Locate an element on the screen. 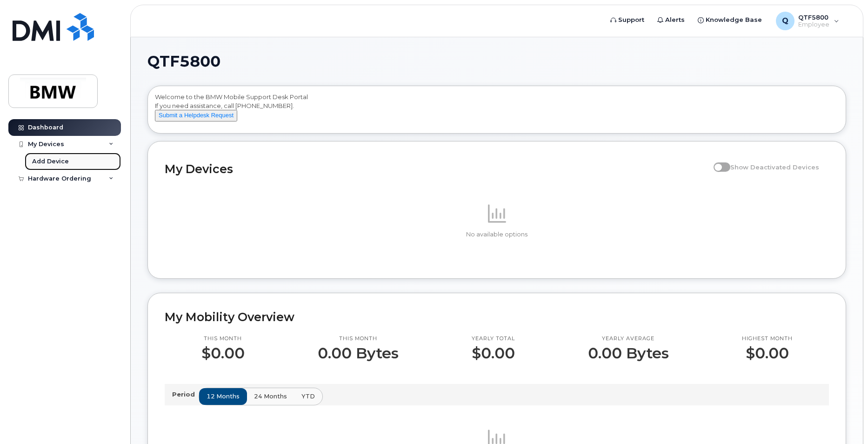 This screenshot has height=444, width=868. span: QTF5800 is located at coordinates (183, 62).